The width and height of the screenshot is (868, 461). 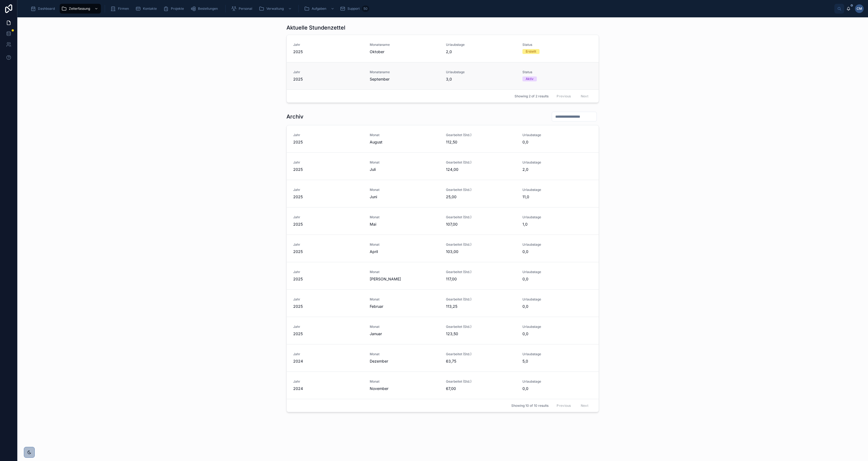 What do you see at coordinates (178, 9) in the screenshot?
I see `span: Projekte` at bounding box center [178, 9].